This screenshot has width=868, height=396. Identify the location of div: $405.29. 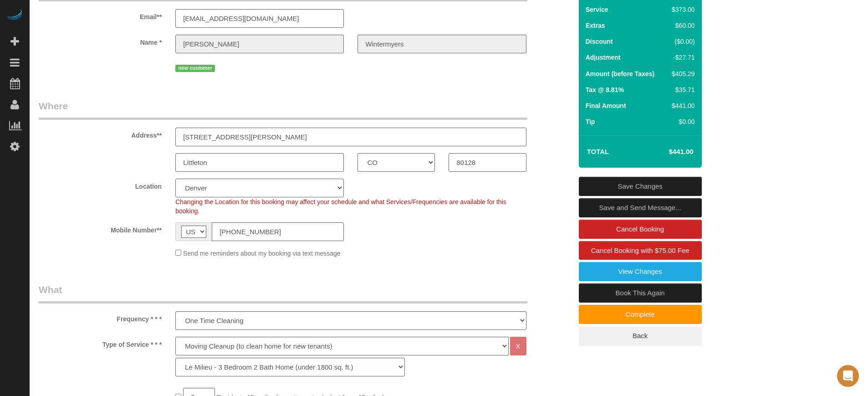
(682, 74).